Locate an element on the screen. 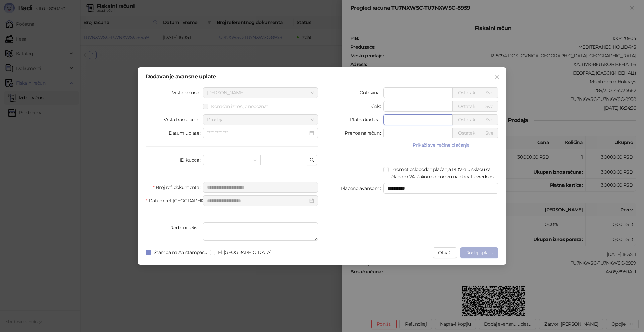 The height and width of the screenshot is (332, 644). span: Dodaj uplatu is located at coordinates (479, 253).